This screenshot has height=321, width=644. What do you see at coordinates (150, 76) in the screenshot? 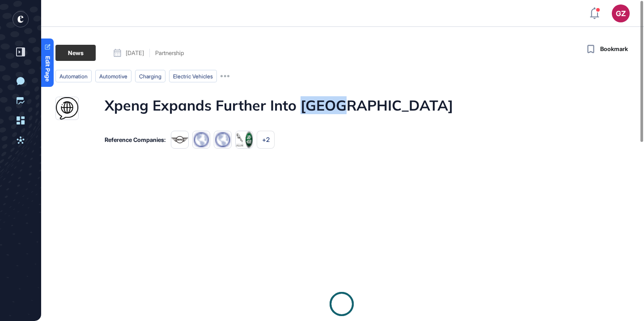
I see `li: Charging` at bounding box center [150, 76].